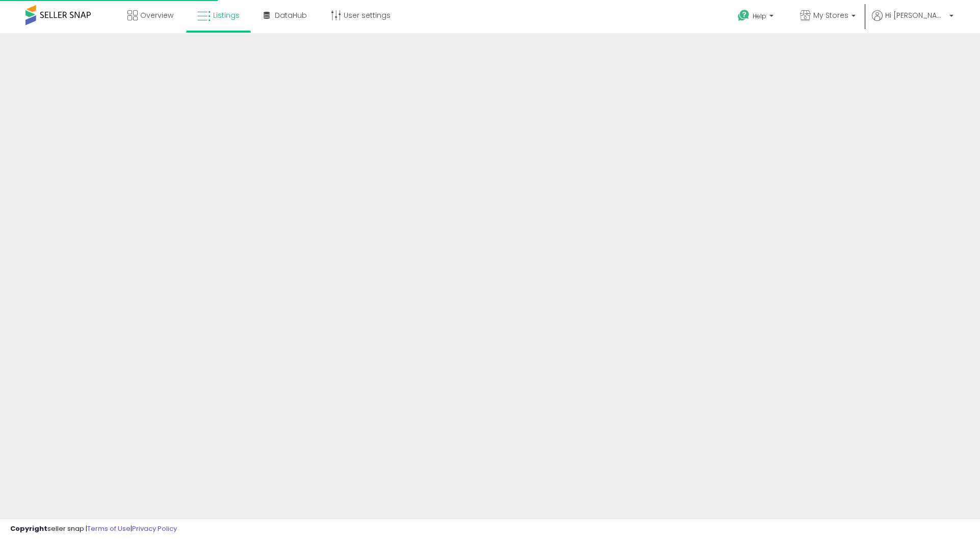  I want to click on span: DataHub, so click(291, 15).